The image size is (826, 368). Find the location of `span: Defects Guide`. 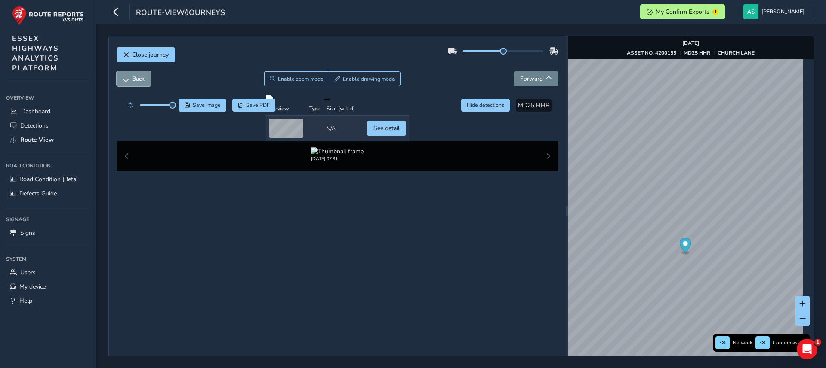

span: Defects Guide is located at coordinates (38, 193).